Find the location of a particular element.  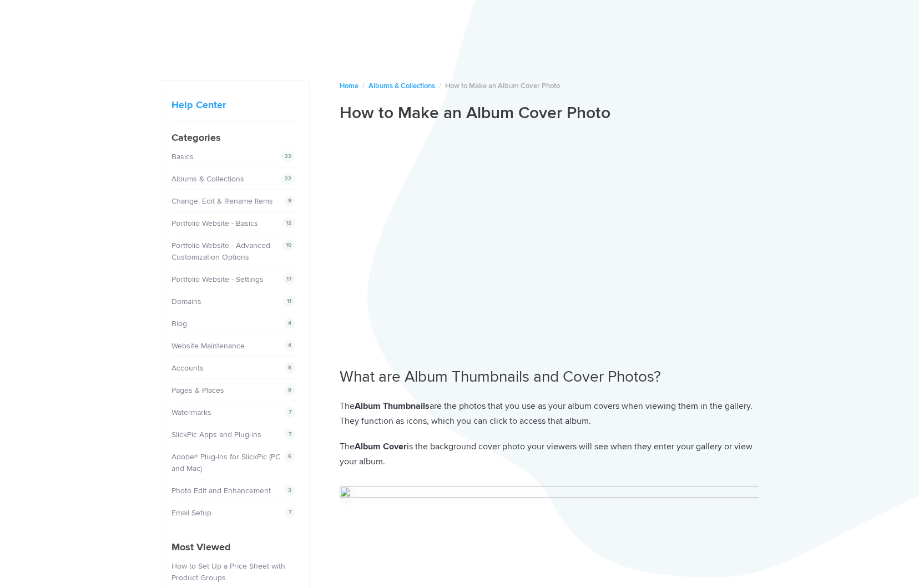

span: 12 is located at coordinates (288, 223).